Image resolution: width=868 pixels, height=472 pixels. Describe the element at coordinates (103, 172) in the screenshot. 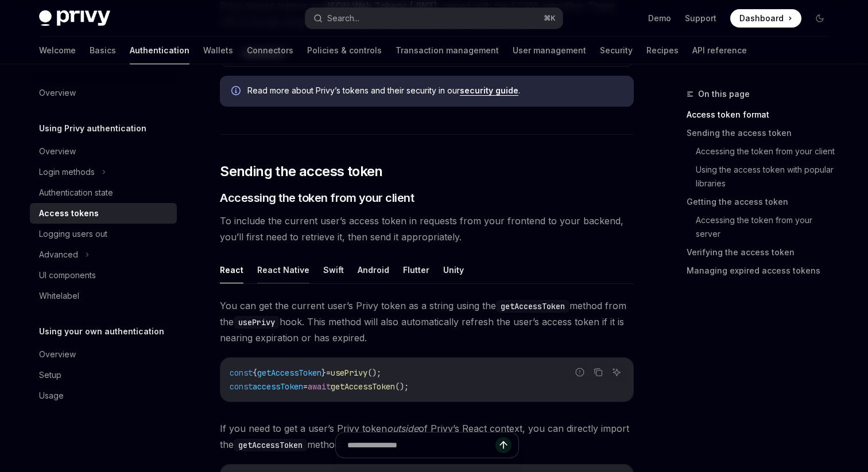

I see `button: Login methods` at that location.